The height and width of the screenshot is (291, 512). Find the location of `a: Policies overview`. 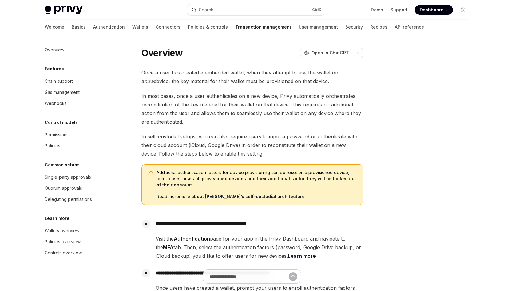

a: Policies overview is located at coordinates (79, 242).